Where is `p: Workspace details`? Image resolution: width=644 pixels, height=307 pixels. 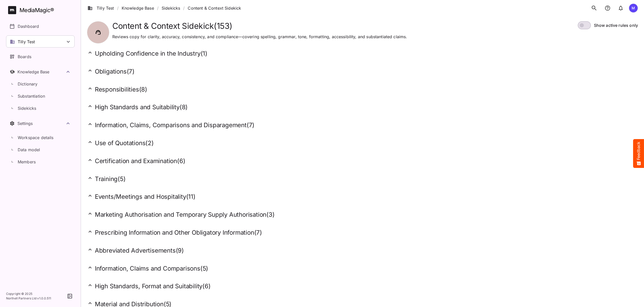 p: Workspace details is located at coordinates (36, 137).